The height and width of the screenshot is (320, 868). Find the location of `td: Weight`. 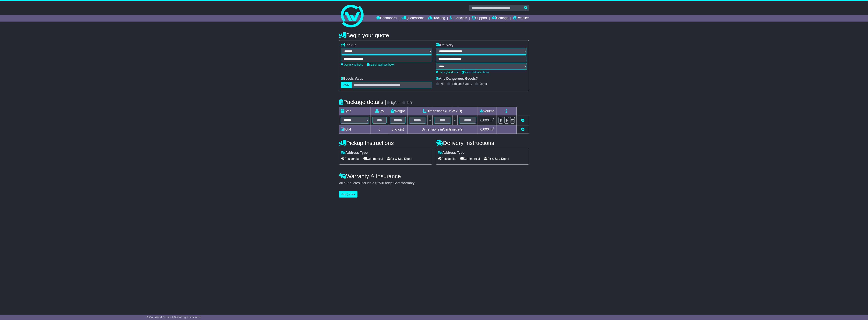

td: Weight is located at coordinates (398, 111).